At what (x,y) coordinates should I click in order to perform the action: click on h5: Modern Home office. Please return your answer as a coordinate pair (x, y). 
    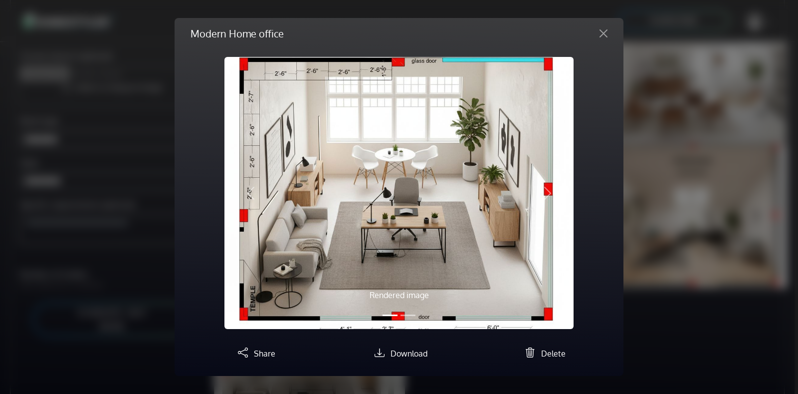
    Looking at the image, I should click on (237, 33).